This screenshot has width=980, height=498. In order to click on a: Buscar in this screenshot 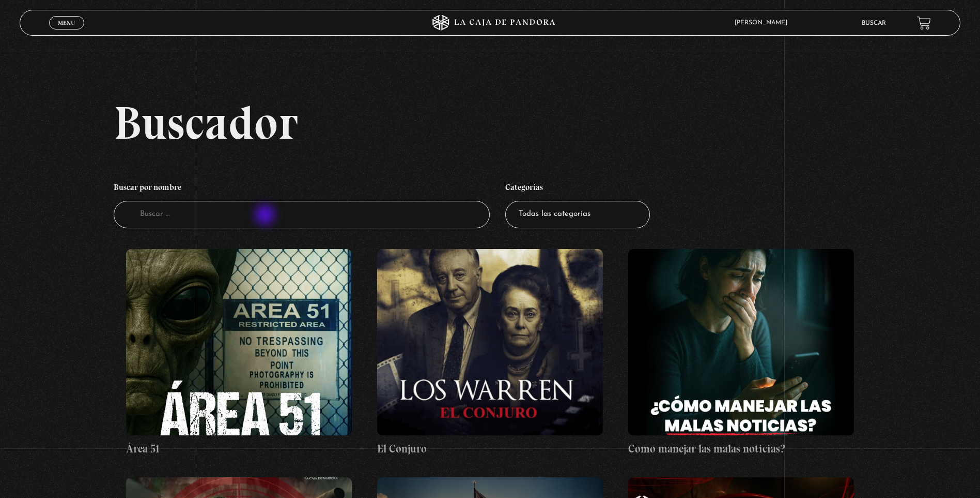, I will do `click(874, 23)`.